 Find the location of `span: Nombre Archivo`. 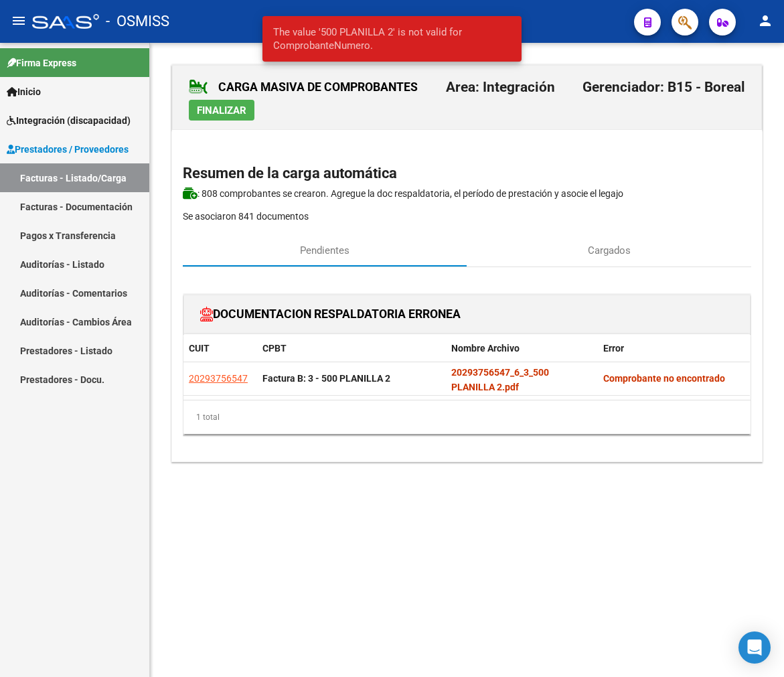

span: Nombre Archivo is located at coordinates (485, 348).